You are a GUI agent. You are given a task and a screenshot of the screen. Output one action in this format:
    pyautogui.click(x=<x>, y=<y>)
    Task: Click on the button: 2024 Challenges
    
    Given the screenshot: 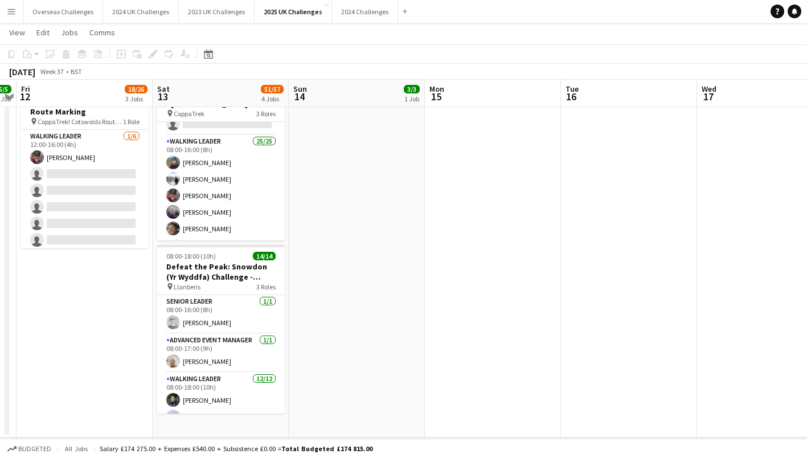 What is the action you would take?
    pyautogui.click(x=365, y=11)
    